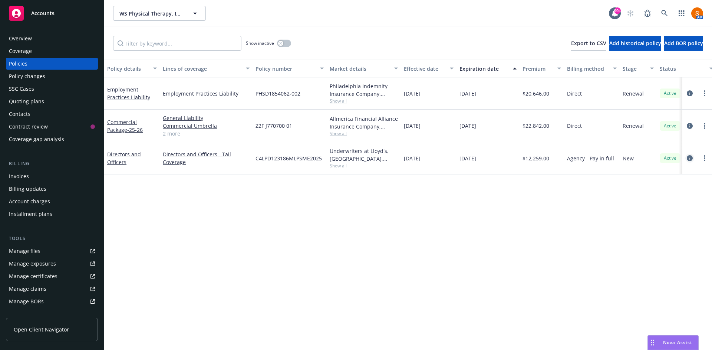  I want to click on span: Export to CSV, so click(588, 43).